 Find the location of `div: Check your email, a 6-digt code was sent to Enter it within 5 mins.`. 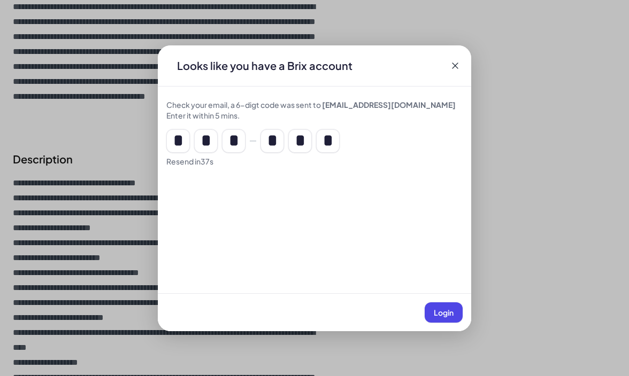

div: Check your email, a 6-digt code was sent to Enter it within 5 mins. is located at coordinates (314, 110).